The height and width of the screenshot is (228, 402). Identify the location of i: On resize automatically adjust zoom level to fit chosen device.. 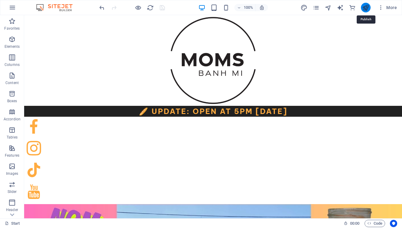
(262, 8).